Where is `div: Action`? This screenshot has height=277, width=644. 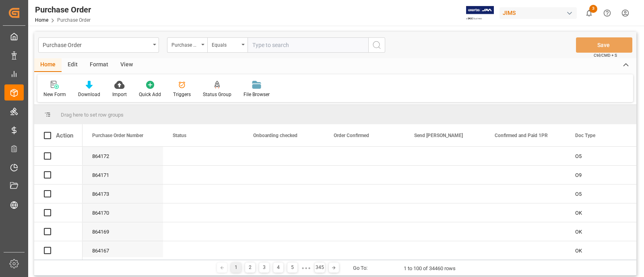 div: Action is located at coordinates (64, 135).